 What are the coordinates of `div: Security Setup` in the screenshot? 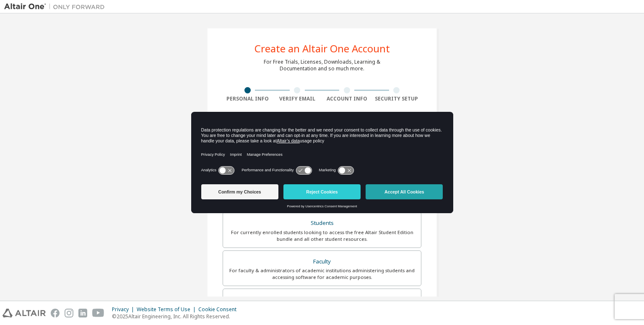 It's located at (397, 99).